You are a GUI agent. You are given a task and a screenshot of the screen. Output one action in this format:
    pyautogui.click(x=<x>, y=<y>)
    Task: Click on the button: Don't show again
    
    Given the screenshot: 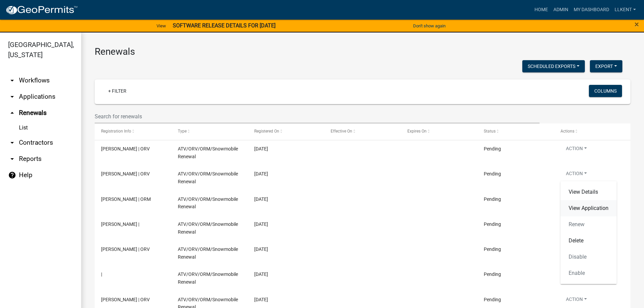 What is the action you would take?
    pyautogui.click(x=429, y=26)
    